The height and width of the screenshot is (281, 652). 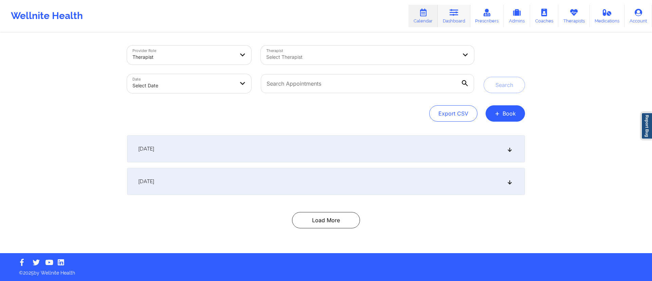 I want to click on div: Select Date, so click(x=183, y=86).